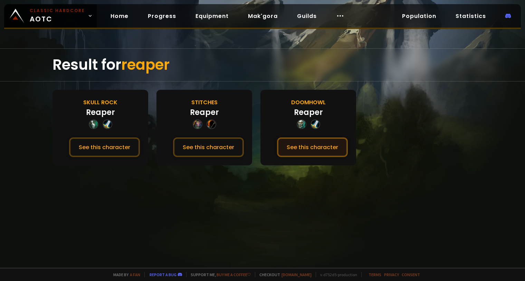 Image resolution: width=525 pixels, height=281 pixels. Describe the element at coordinates (135, 274) in the screenshot. I see `a: a fan` at that location.